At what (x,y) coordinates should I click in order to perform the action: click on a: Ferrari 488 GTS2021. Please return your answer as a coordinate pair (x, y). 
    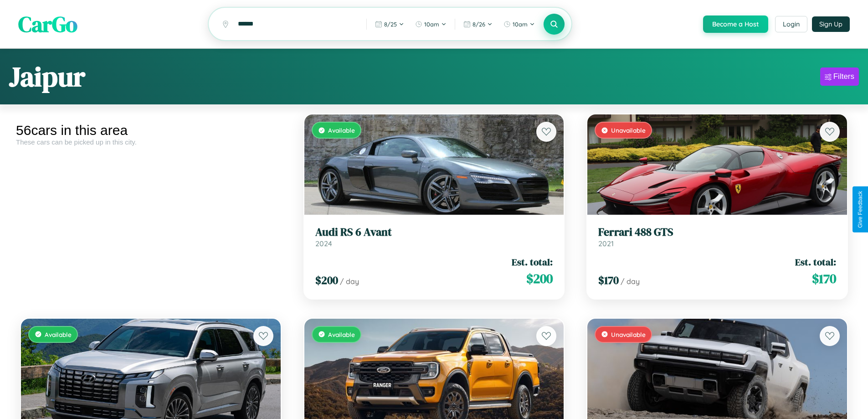
    Looking at the image, I should click on (717, 237).